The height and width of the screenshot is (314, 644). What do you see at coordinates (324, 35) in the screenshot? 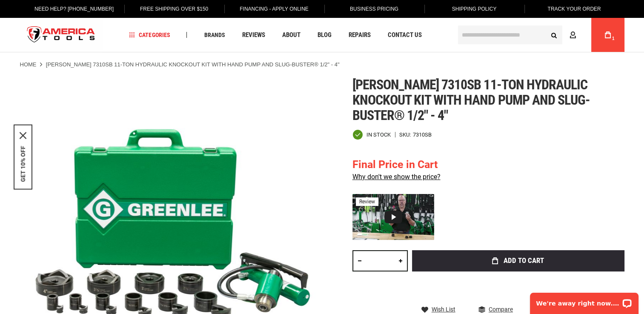
I see `a: Blog` at bounding box center [324, 35].